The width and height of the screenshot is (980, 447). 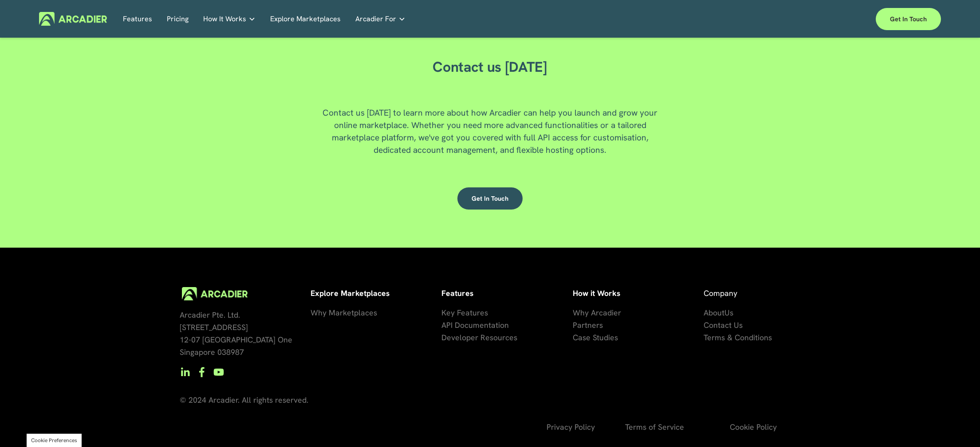 I want to click on strong: Features, so click(x=457, y=293).